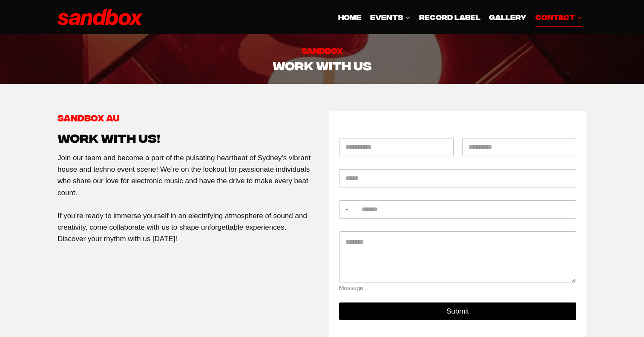 The width and height of the screenshot is (644, 337). Describe the element at coordinates (559, 17) in the screenshot. I see `a: CONTACT` at that location.